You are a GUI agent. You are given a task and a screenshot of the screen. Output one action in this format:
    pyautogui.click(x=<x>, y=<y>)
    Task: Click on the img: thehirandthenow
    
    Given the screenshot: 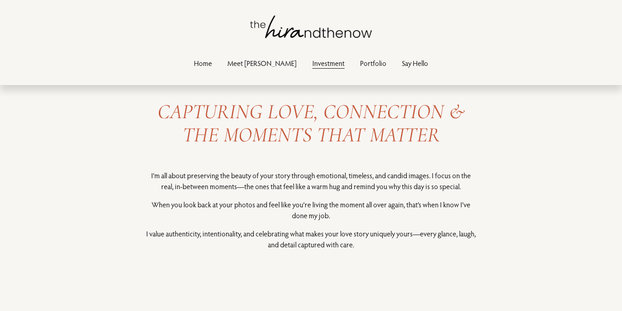 What is the action you would take?
    pyautogui.click(x=311, y=27)
    